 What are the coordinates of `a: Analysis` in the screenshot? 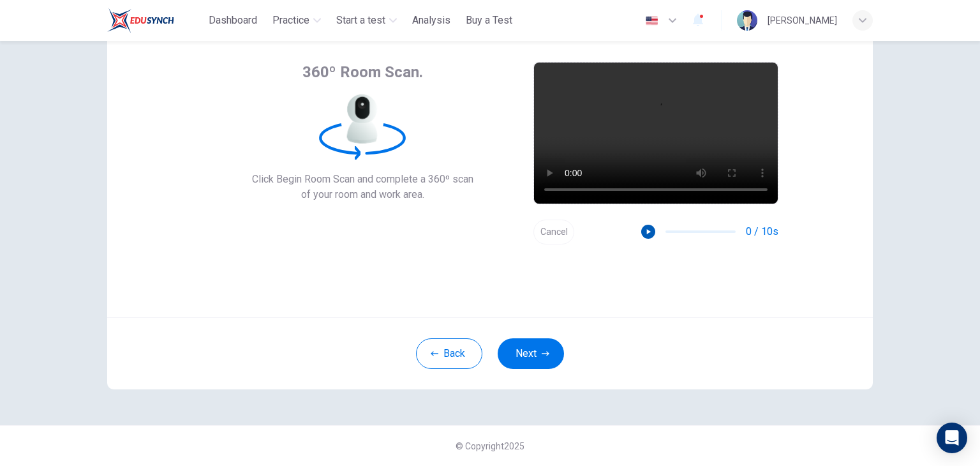 It's located at (431, 20).